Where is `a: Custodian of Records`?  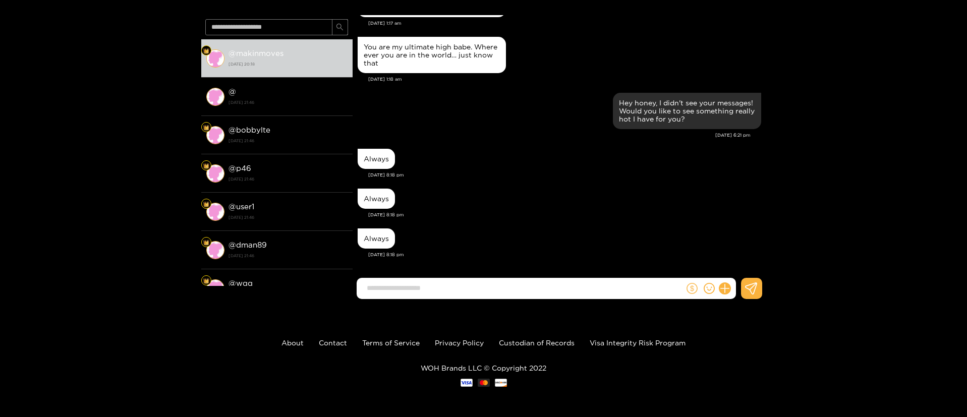
a: Custodian of Records is located at coordinates (537, 343).